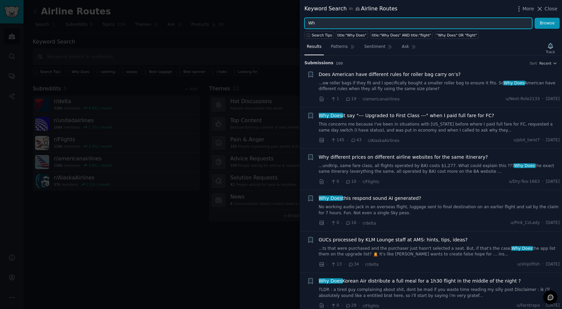  I want to click on span: 29, so click(351, 305).